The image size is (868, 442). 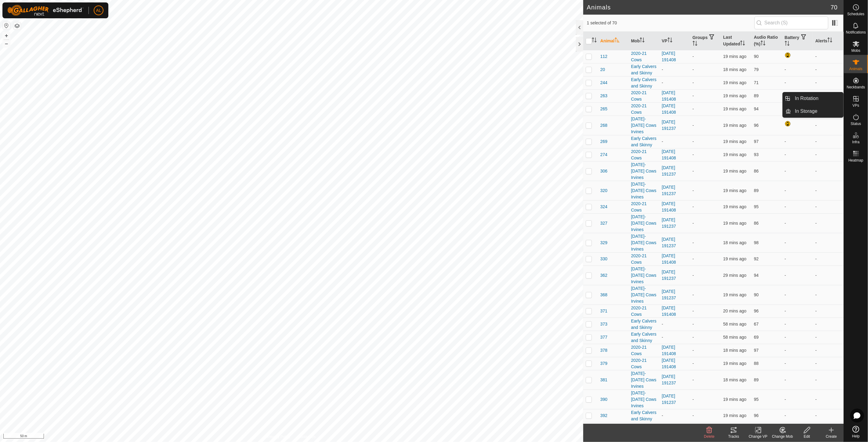 What do you see at coordinates (604, 338) in the screenshot?
I see `span: 377` at bounding box center [604, 338].